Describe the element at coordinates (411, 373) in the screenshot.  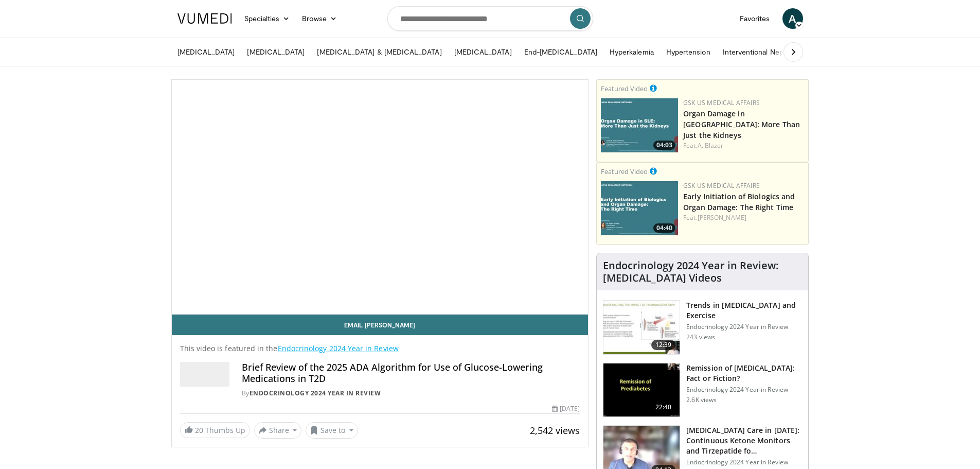
I see `h4: Brief Review of the 2025 ADA Algorithm for Use of Glucose-Lowering Medications in T2D` at that location.